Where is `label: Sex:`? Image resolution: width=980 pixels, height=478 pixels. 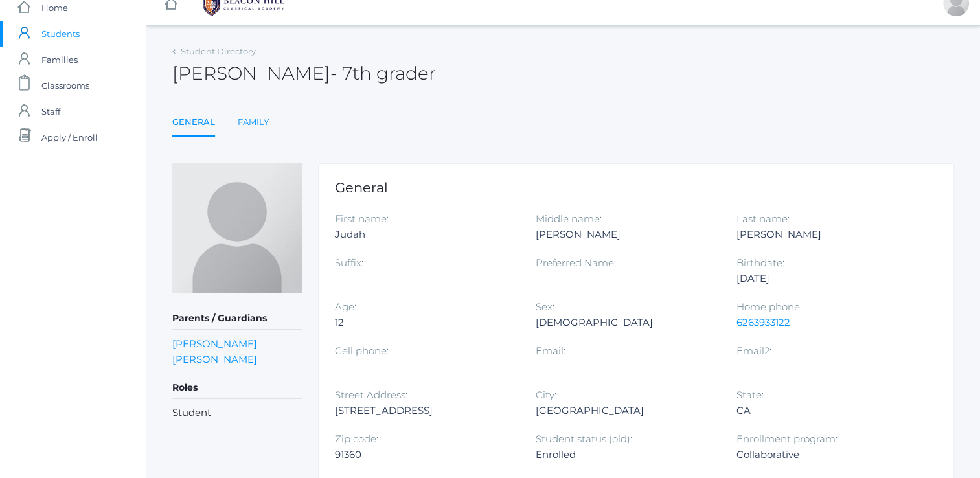
label: Sex: is located at coordinates (545, 306).